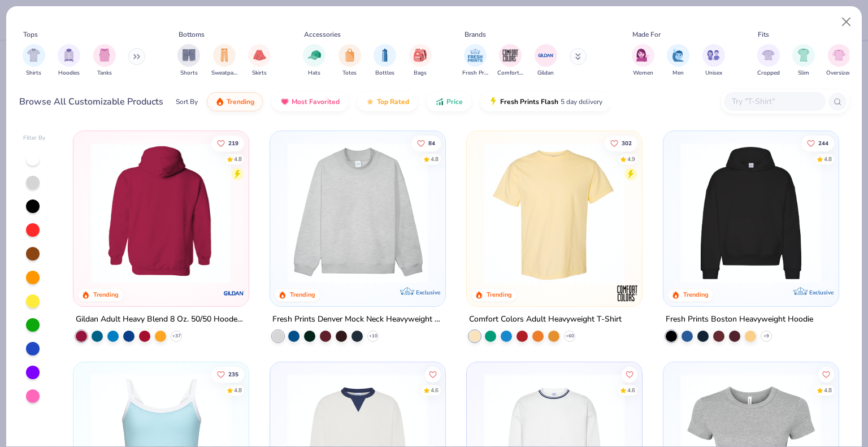  Describe the element at coordinates (385, 55) in the screenshot. I see `img: Bottles Image` at that location.